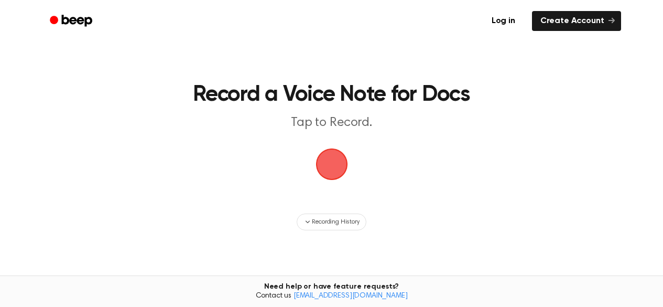  What do you see at coordinates (331, 296) in the screenshot?
I see `span: Contact us` at bounding box center [331, 296].